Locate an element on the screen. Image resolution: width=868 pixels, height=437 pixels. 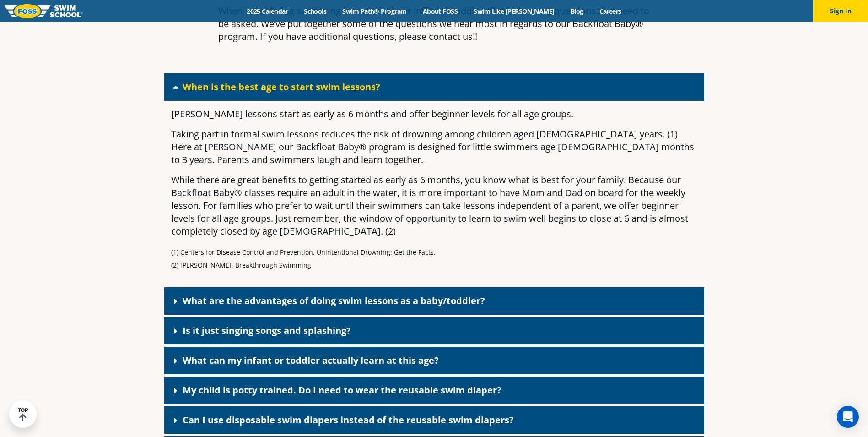
div: Can I use disposable swim diapers instead of the reusable swim diapers? is located at coordinates (434, 420).